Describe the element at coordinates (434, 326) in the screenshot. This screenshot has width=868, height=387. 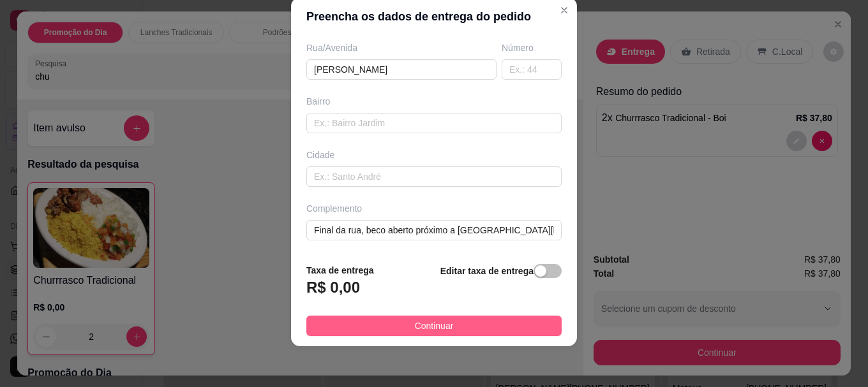
I see `span: Continuar` at that location.